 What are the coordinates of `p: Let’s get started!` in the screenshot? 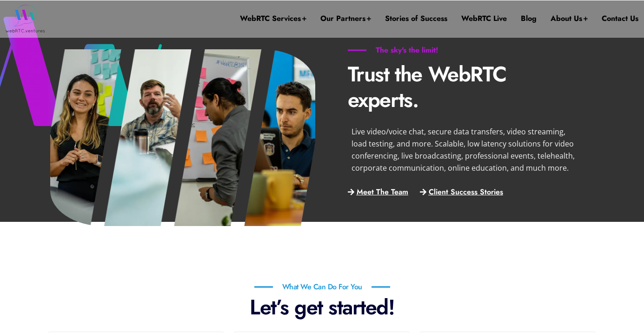 It's located at (322, 307).